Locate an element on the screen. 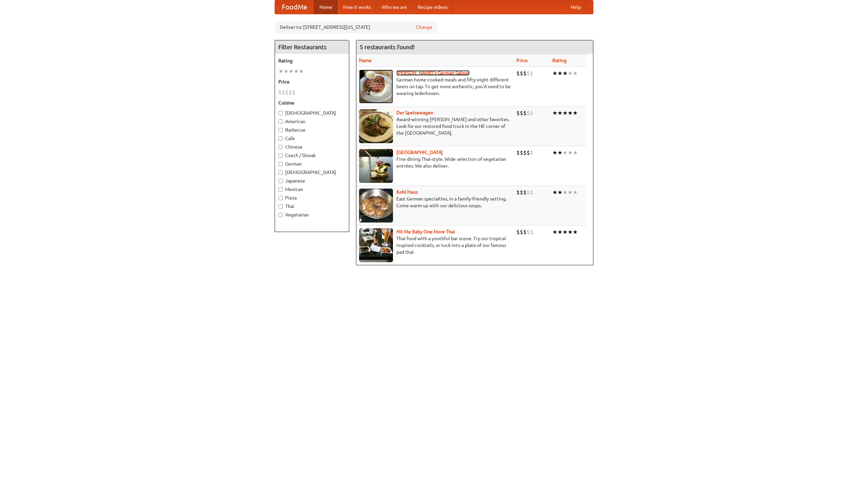 The height and width of the screenshot is (480, 868). b: Der Speisewagen is located at coordinates (415, 113).